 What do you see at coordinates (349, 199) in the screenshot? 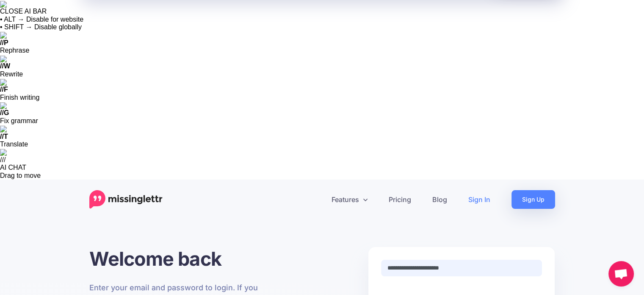
I see `a: Features` at bounding box center [349, 199].